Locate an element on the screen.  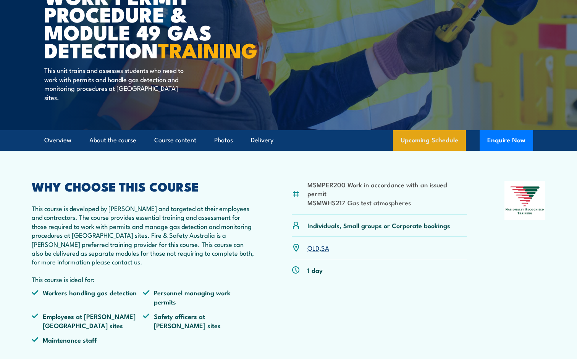
a: About the course is located at coordinates (113, 140).